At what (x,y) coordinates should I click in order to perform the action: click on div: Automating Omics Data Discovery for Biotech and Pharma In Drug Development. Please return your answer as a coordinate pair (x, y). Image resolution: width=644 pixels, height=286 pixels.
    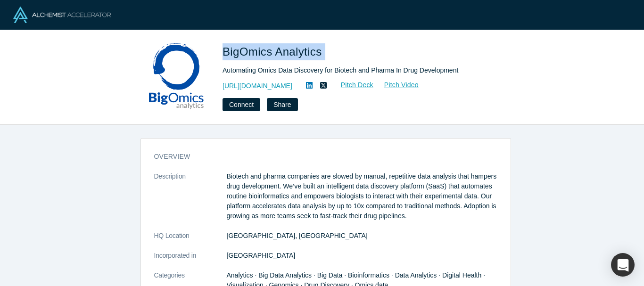
    Looking at the image, I should click on (355, 70).